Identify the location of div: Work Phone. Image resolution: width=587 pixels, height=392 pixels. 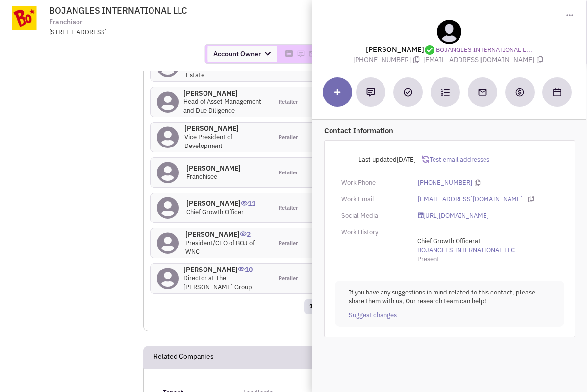
(373, 183).